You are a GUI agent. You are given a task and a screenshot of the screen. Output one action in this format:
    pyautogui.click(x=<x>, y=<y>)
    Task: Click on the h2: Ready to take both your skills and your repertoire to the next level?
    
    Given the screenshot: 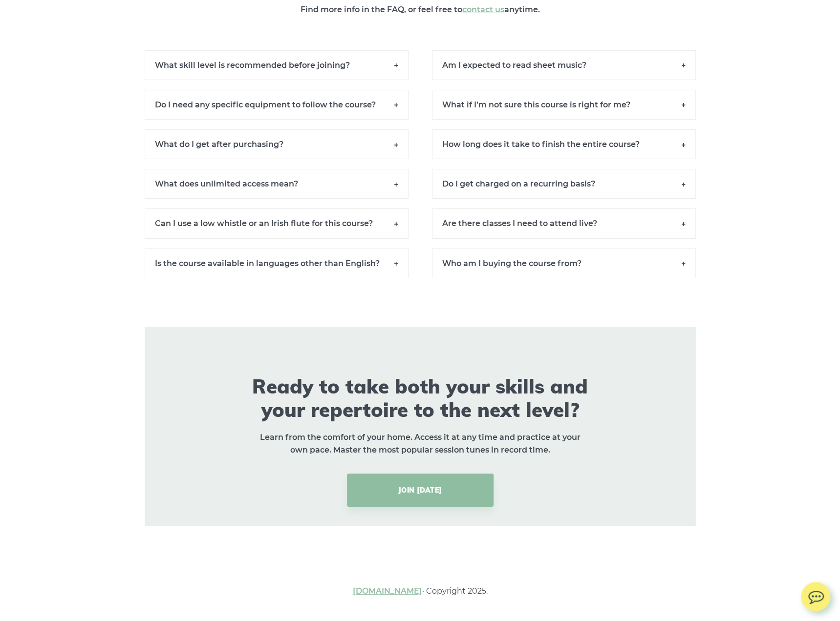 What is the action you would take?
    pyautogui.click(x=420, y=398)
    